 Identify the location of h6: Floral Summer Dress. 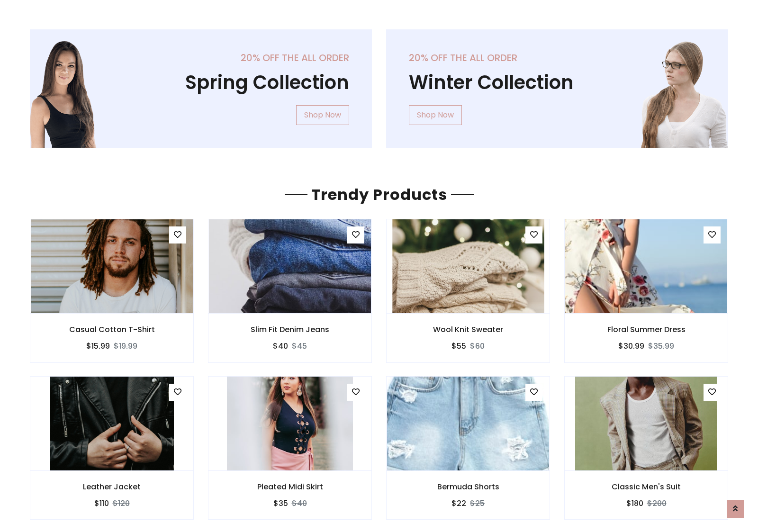
(646, 329).